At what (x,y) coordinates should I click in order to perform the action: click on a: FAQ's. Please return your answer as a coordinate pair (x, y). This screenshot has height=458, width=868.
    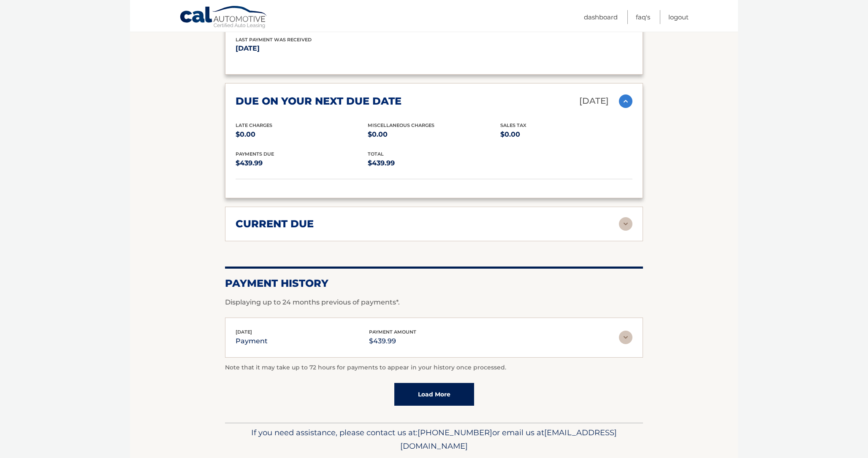
    Looking at the image, I should click on (643, 17).